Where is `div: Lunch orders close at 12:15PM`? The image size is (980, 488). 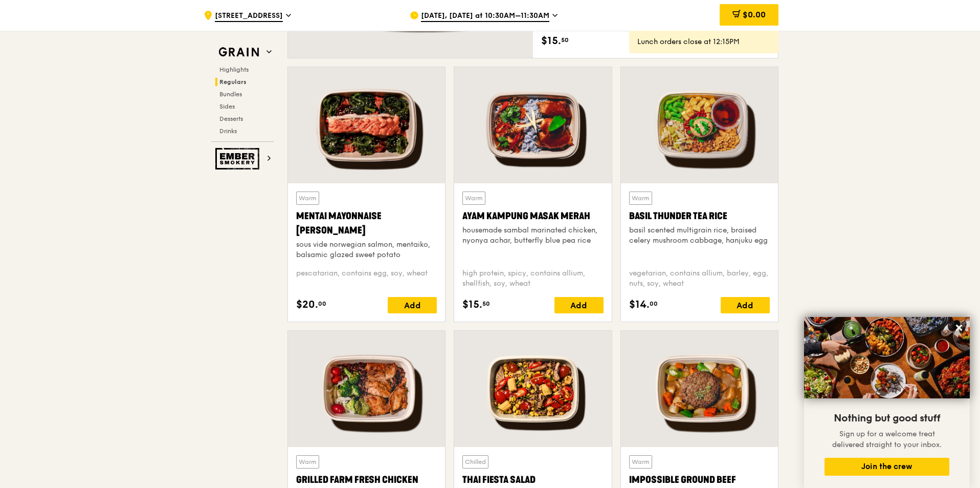
div: Lunch orders close at 12:15PM is located at coordinates (704, 42).